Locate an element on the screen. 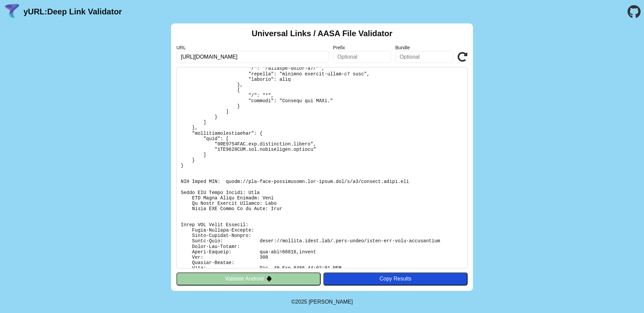 The image size is (644, 313). input: Required is located at coordinates (253, 57).